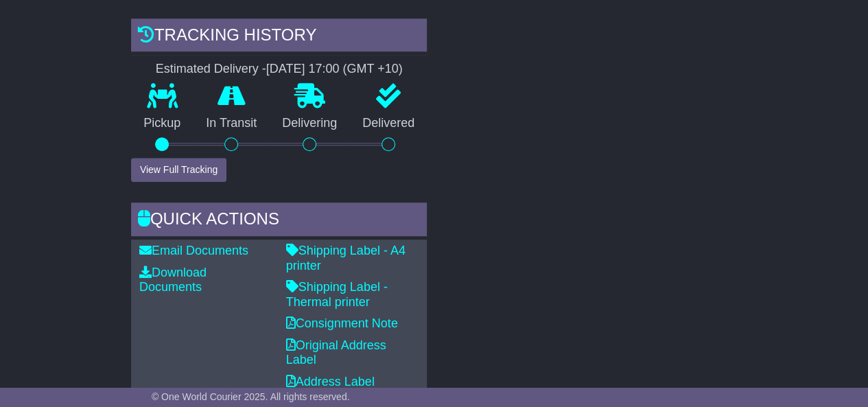 The image size is (868, 407). Describe the element at coordinates (330, 382) in the screenshot. I see `a: Address Label` at that location.